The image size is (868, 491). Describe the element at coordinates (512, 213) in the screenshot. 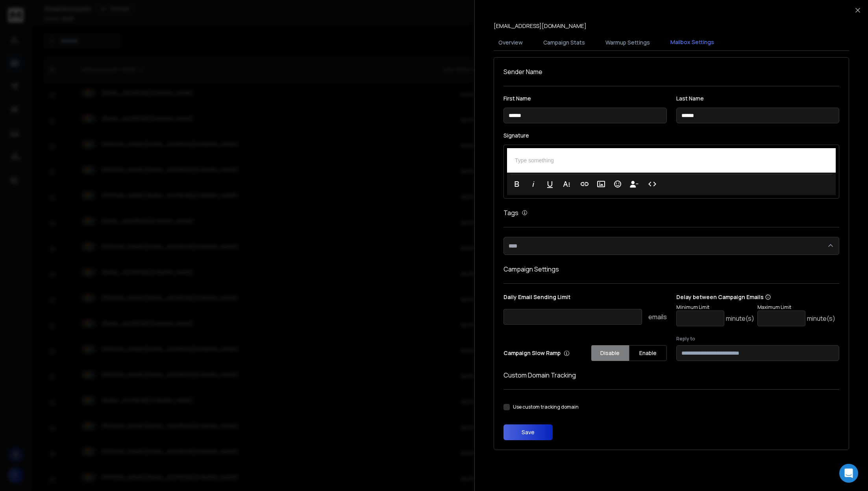

I see `h1: Tags` at that location.